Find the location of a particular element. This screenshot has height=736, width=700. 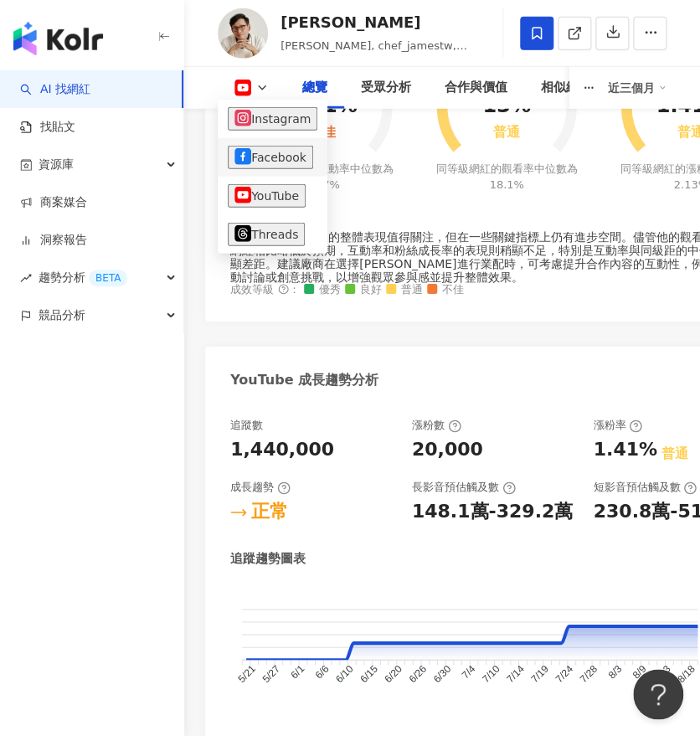

tspan: 7/24 is located at coordinates (564, 675).